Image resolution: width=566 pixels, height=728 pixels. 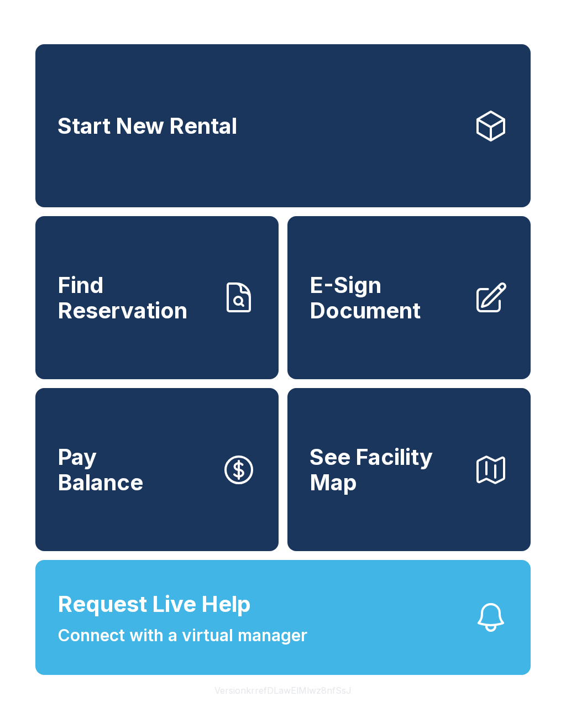 I want to click on button: See Facility Map, so click(x=409, y=469).